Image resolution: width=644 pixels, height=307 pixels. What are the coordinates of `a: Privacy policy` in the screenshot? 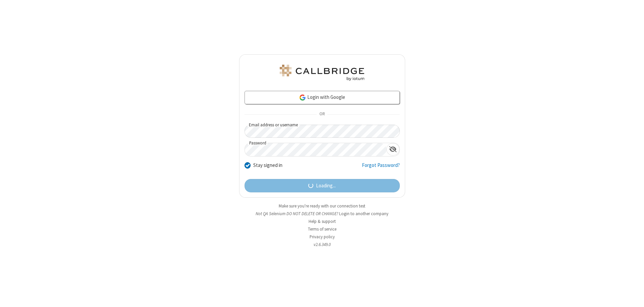 It's located at (322, 237).